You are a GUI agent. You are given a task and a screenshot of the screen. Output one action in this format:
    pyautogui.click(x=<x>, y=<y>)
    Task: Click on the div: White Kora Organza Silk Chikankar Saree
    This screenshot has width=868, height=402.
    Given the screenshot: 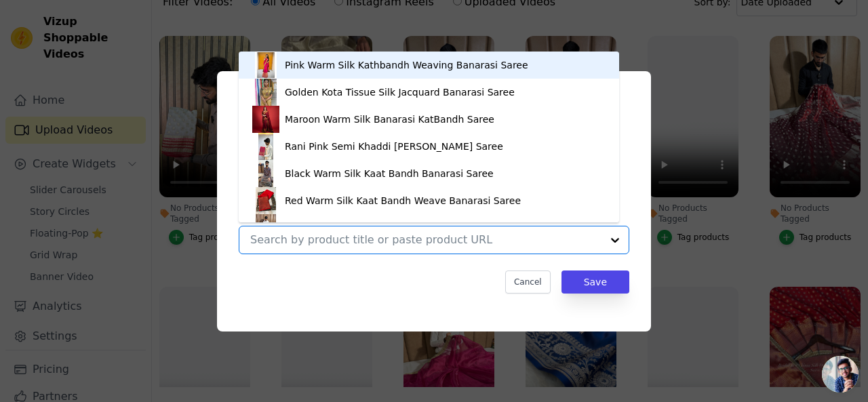 What is the action you would take?
    pyautogui.click(x=382, y=228)
    